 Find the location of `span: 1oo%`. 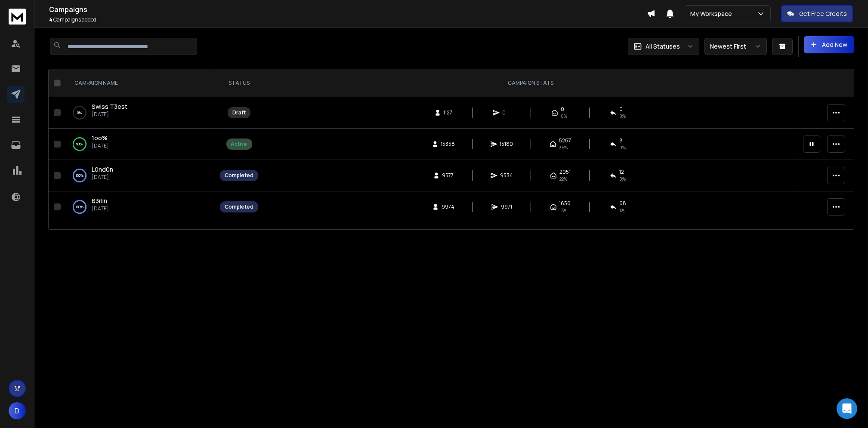

span: 1oo% is located at coordinates (99, 137).